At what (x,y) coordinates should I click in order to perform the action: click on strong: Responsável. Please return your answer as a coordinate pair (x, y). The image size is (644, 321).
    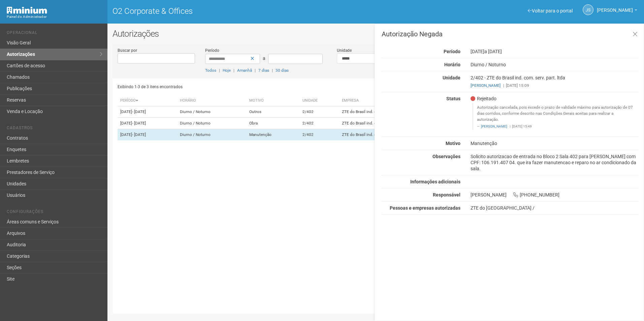
    Looking at the image, I should click on (446, 195).